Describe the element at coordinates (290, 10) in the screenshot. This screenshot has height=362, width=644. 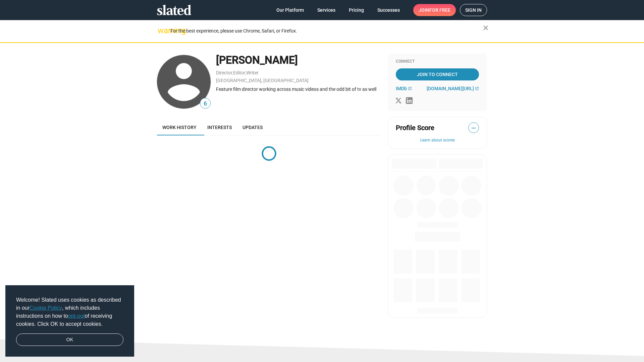
I see `span: Our Platform` at that location.